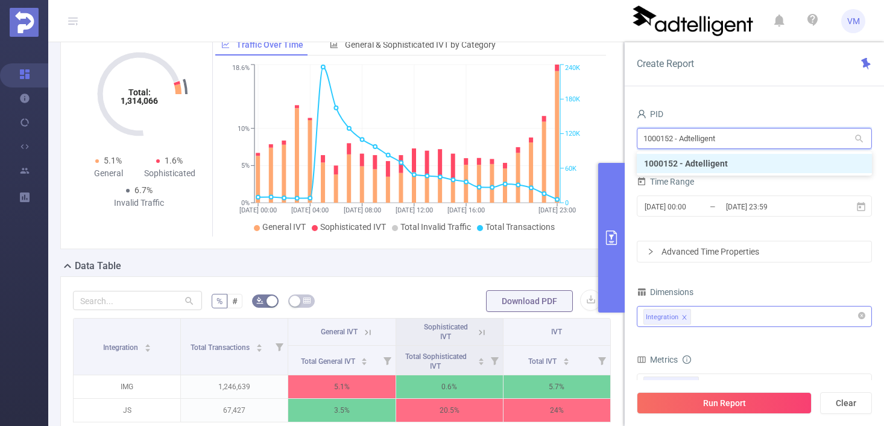 The height and width of the screenshot is (426, 884). Describe the element at coordinates (226, 45) in the screenshot. I see `i: icon: line-chart` at that location.